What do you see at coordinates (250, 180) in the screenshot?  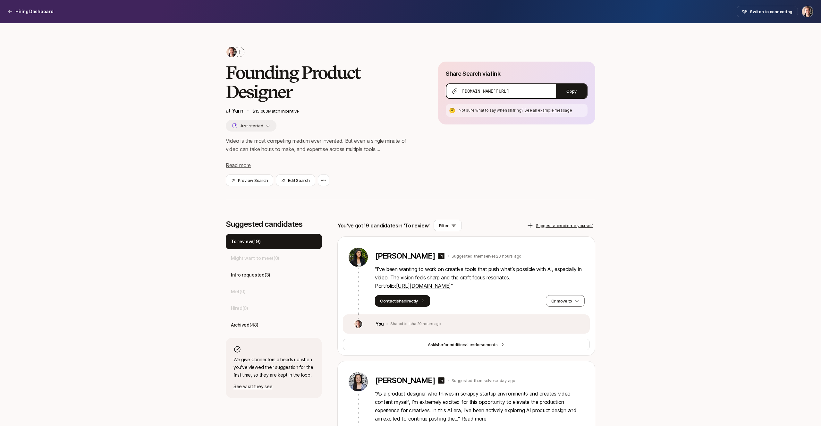 I see `a: Preview Search` at bounding box center [250, 180].